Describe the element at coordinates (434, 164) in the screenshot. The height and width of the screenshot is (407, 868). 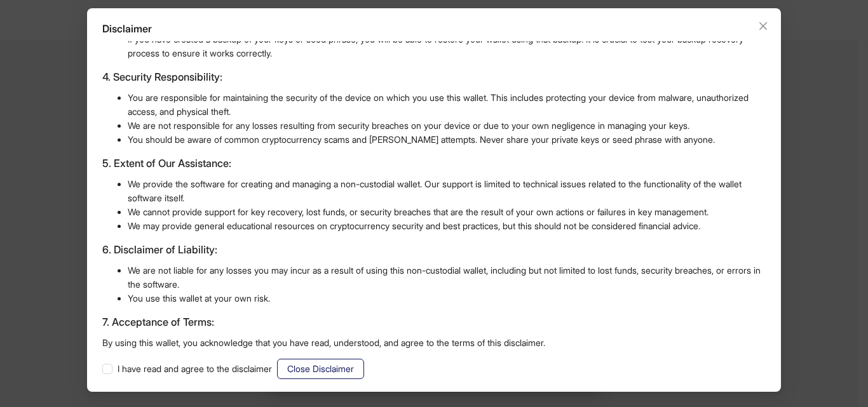
I see `h3: 5. Extent of Our Assistance:` at that location.